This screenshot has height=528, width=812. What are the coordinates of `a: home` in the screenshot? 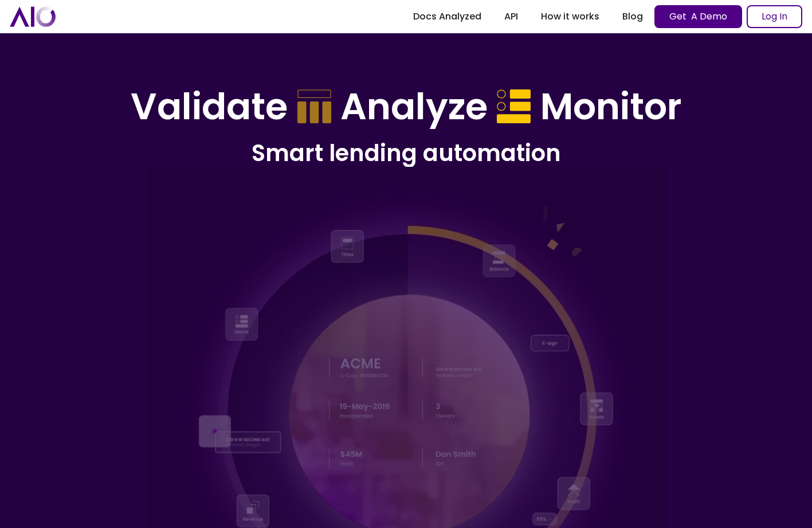 It's located at (33, 16).